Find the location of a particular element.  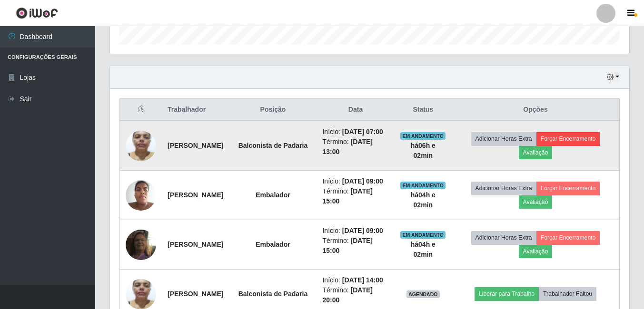

th: Trabalhador is located at coordinates (195, 110).